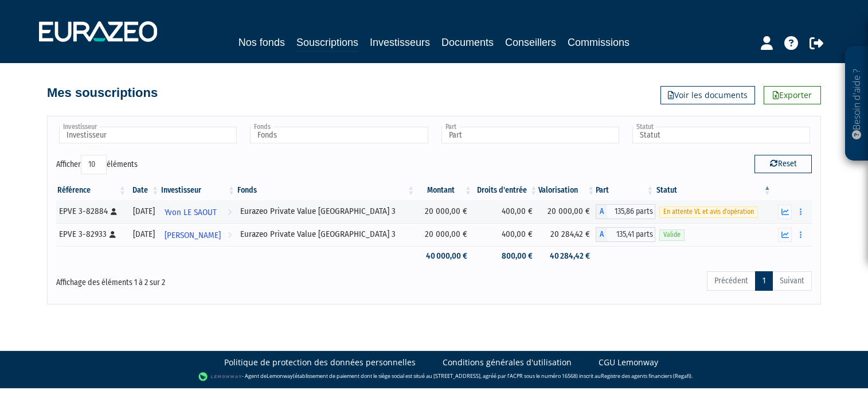 The width and height of the screenshot is (868, 398). What do you see at coordinates (97, 164) in the screenshot?
I see `label: Afficher éléments` at bounding box center [97, 164].